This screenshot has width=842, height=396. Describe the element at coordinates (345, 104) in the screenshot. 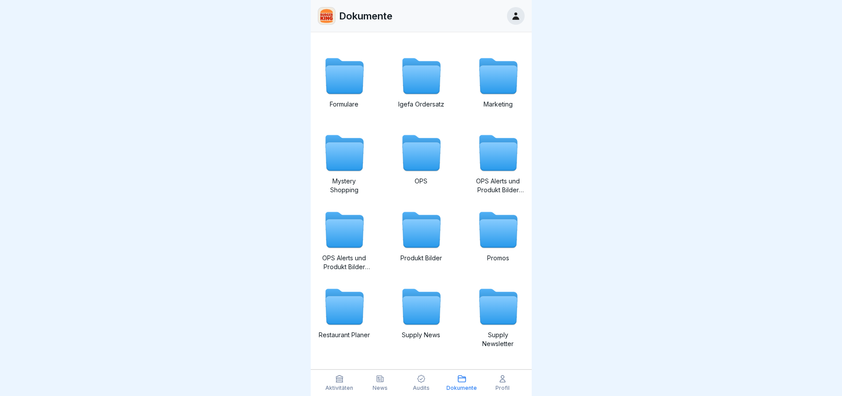

I see `p: Formulare` at that location.